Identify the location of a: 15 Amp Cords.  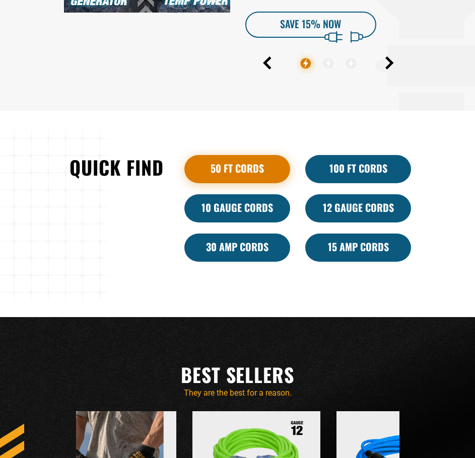
(358, 248).